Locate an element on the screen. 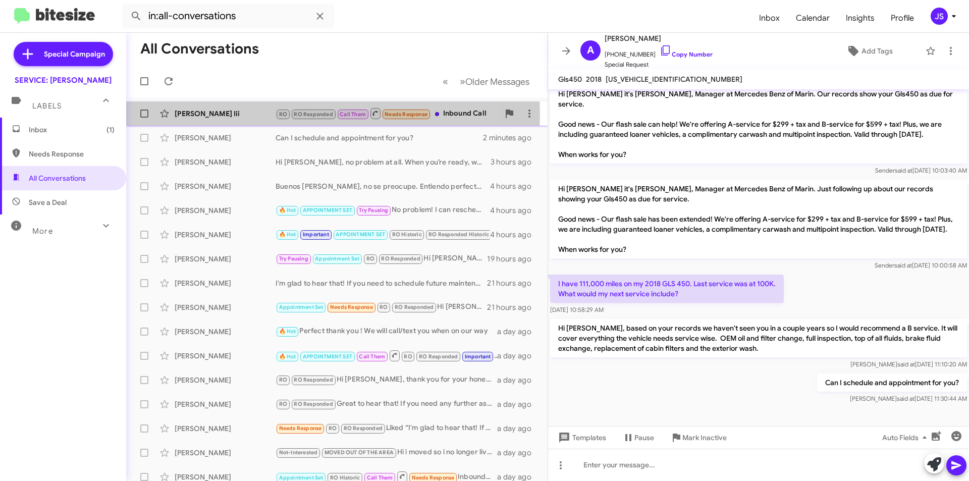 The height and width of the screenshot is (481, 969). span: Not-Interested is located at coordinates (298, 452).